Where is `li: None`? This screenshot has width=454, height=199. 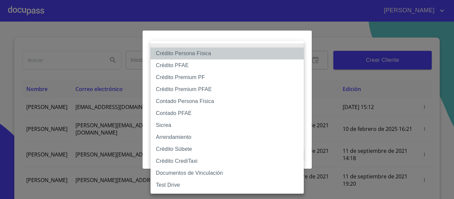 li: None is located at coordinates (227, 46).